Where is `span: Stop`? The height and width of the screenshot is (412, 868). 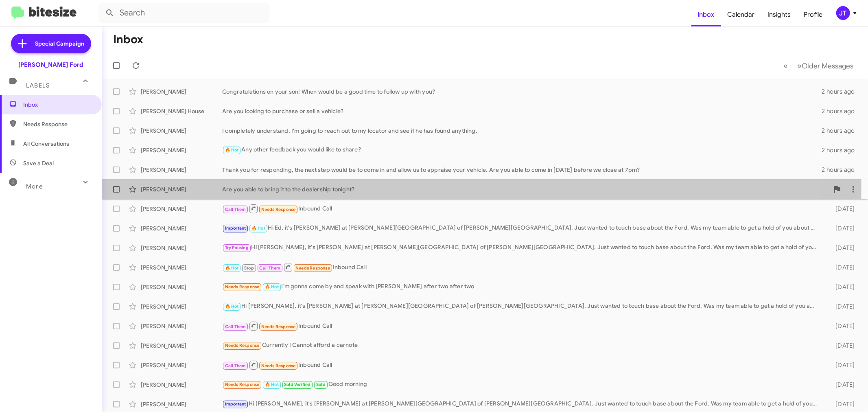 span: Stop is located at coordinates (249, 268).